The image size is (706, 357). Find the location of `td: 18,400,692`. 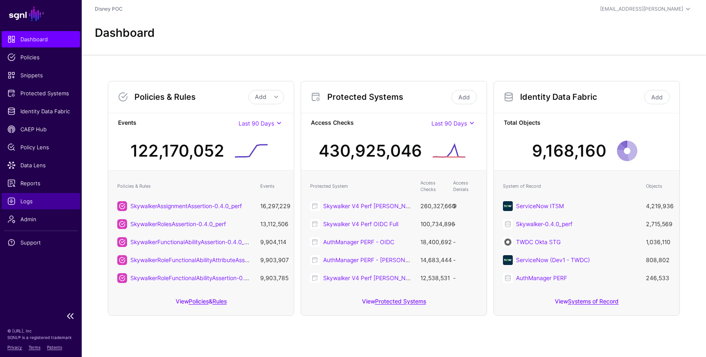

td: 18,400,692 is located at coordinates (433, 242).